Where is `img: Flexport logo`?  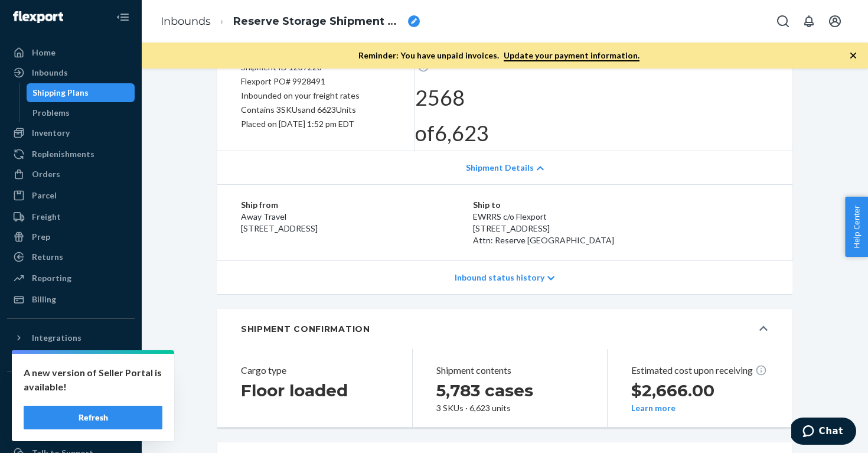 img: Flexport logo is located at coordinates (38, 17).